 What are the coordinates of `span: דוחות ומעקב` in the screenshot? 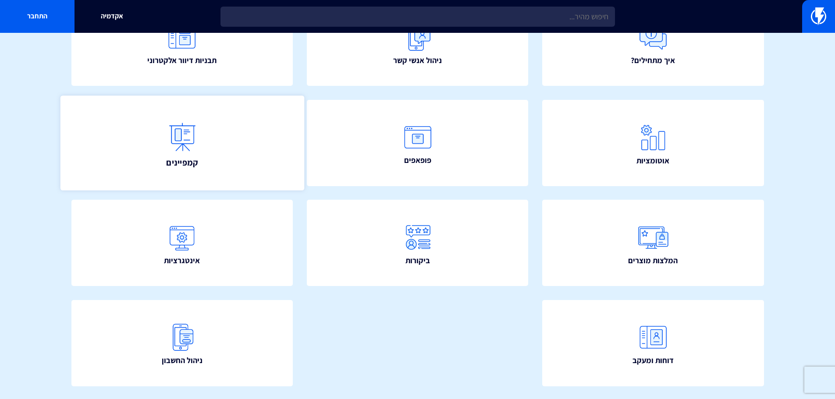 It's located at (653, 361).